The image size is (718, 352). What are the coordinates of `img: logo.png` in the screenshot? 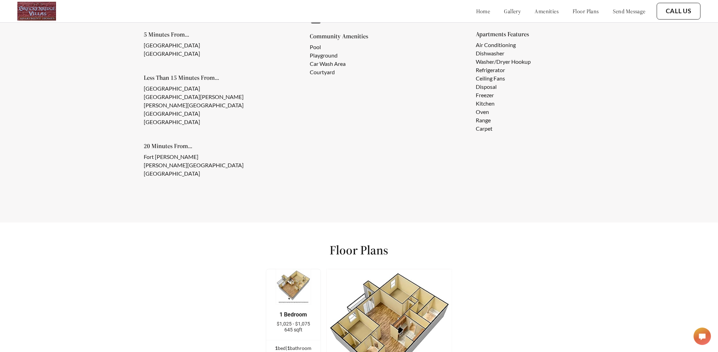 It's located at (37, 11).